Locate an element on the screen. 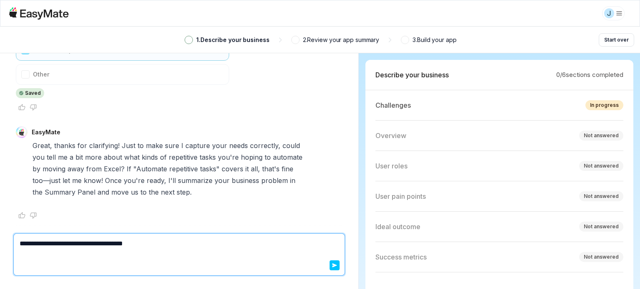 The height and width of the screenshot is (289, 640). span: bit is located at coordinates (79, 157).